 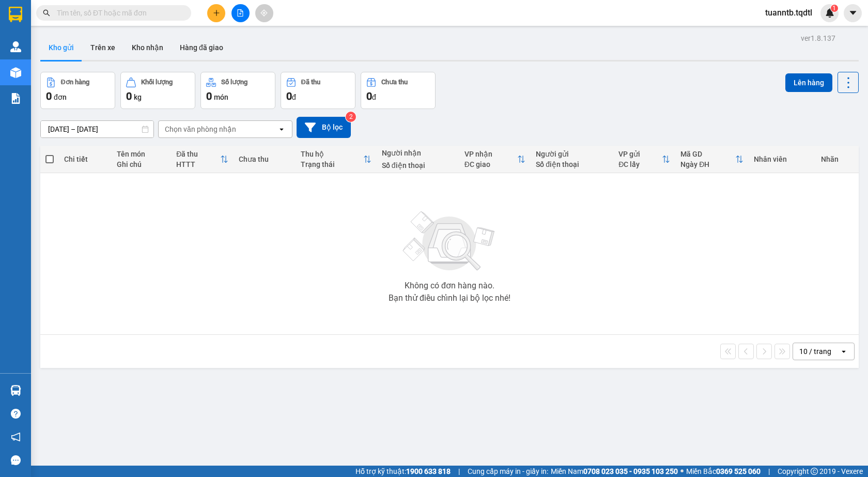 I want to click on div: VP nhận, so click(x=491, y=154).